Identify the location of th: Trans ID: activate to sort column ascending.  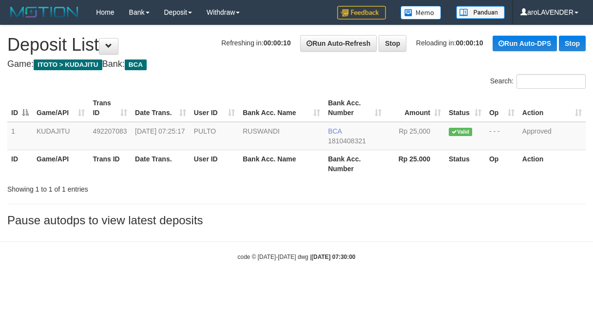
(110, 108).